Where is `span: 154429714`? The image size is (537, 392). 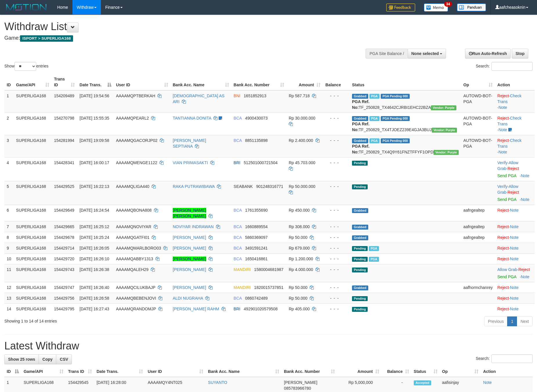
span: 154429714 is located at coordinates (64, 248).